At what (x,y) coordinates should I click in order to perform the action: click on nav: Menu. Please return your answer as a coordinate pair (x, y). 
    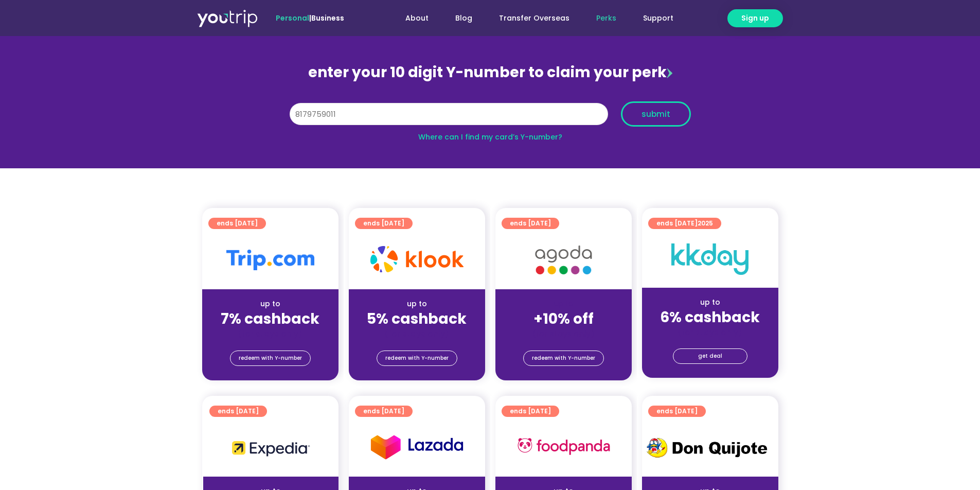
    Looking at the image, I should click on (529, 18).